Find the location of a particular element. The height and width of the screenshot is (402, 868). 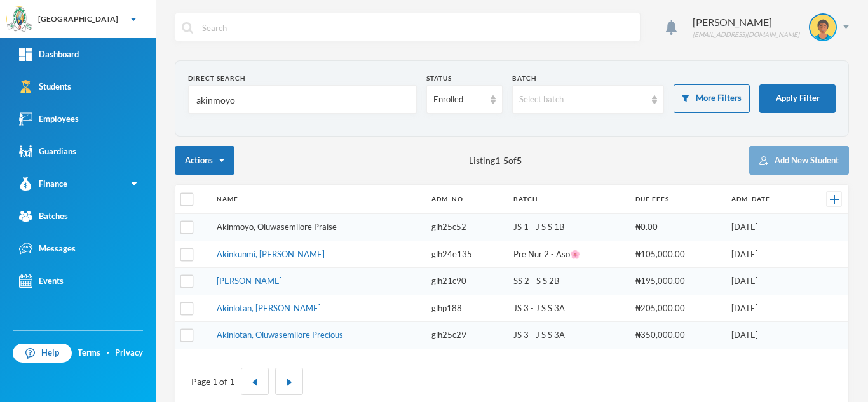

input: Name, Admin No, Phone number, Email Address is located at coordinates (302, 100).